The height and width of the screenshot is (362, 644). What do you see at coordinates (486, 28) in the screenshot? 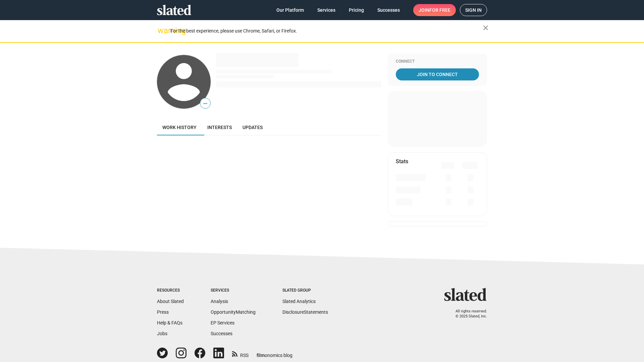
I see `mat-icon: close` at bounding box center [486, 28].